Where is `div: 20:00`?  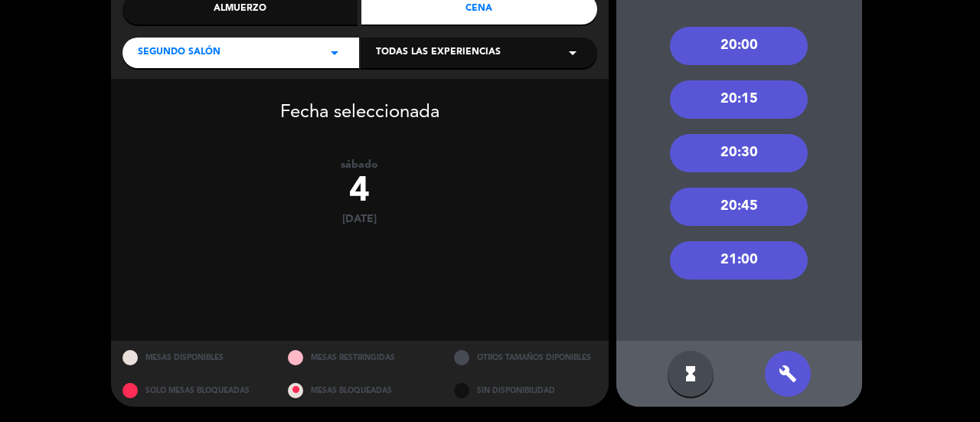
div: 20:00 is located at coordinates (739, 46).